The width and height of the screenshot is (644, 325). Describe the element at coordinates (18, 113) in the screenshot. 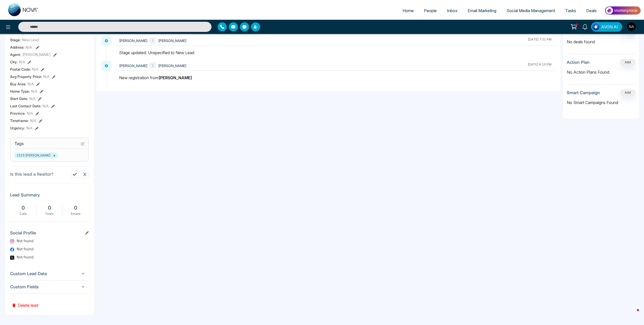

I see `span: Province :` at that location.